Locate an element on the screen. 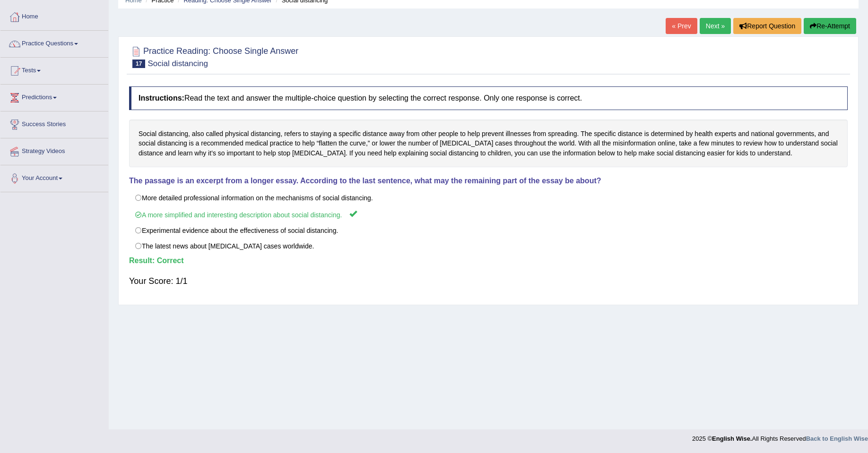 This screenshot has height=453, width=868. h4: The passage is an excerpt from a longer essay. According to the last sentence, what may the remai... is located at coordinates (488, 181).